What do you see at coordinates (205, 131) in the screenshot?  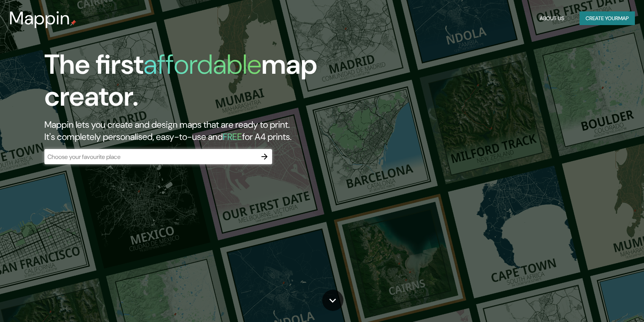 I see `h2: Mappin lets you create and design maps that are ready to print. It's completely personalised, eas...` at bounding box center [205, 131].